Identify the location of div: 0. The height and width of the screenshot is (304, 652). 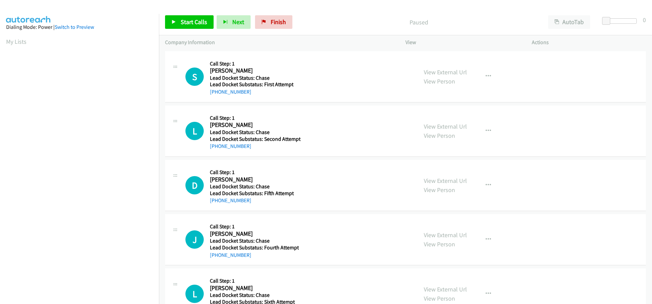
(644, 20).